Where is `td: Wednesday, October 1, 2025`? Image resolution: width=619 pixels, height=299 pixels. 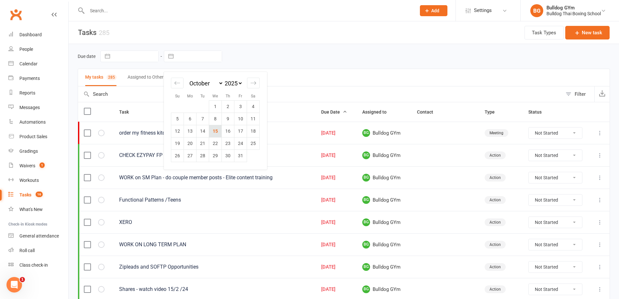 td: Wednesday, October 1, 2025 is located at coordinates (215, 106).